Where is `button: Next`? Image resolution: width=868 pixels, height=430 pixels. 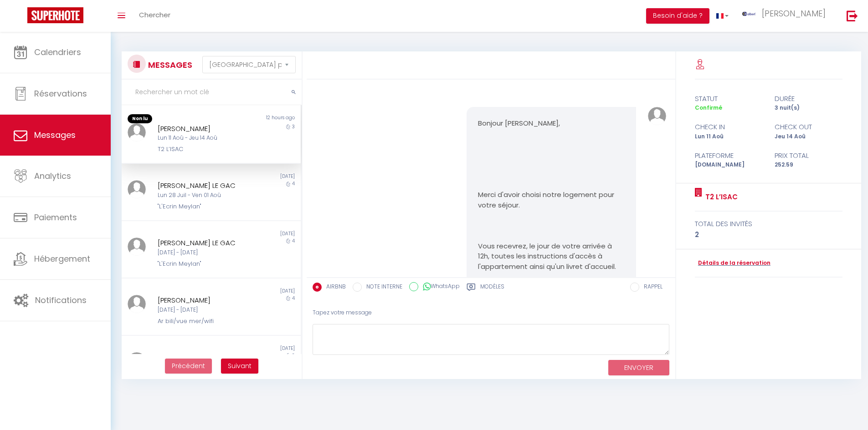 button: Next is located at coordinates (240, 366).